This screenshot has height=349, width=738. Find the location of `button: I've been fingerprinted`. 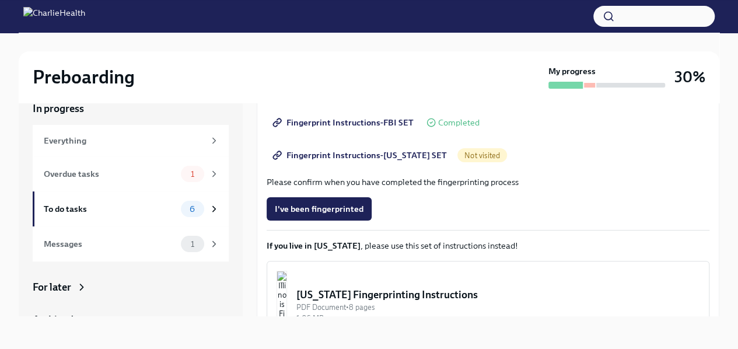

button: I've been fingerprinted is located at coordinates (319, 209).